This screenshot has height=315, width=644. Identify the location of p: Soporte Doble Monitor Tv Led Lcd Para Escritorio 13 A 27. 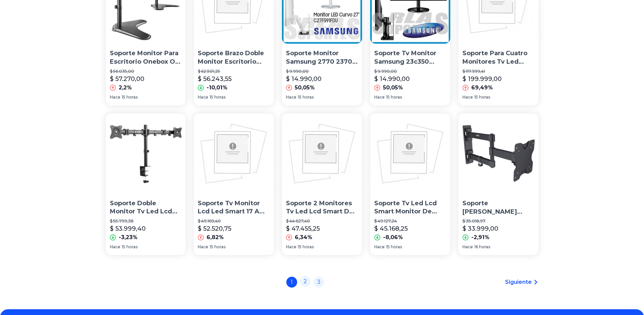
(146, 208).